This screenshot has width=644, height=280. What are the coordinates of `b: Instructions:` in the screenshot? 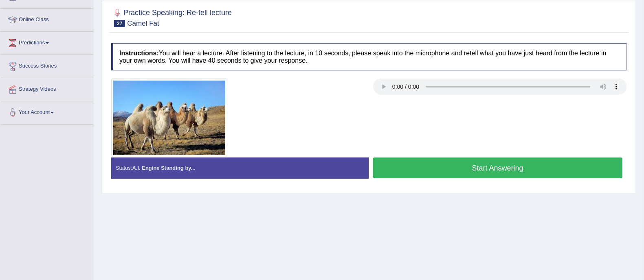 It's located at (139, 53).